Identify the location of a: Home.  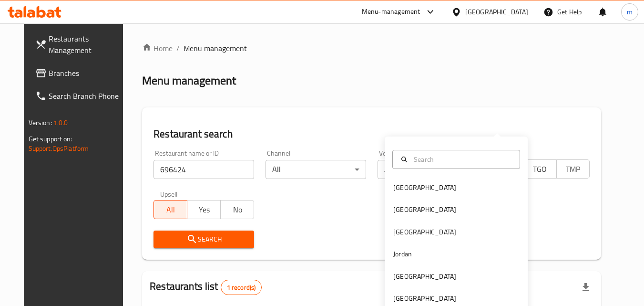
(157, 48).